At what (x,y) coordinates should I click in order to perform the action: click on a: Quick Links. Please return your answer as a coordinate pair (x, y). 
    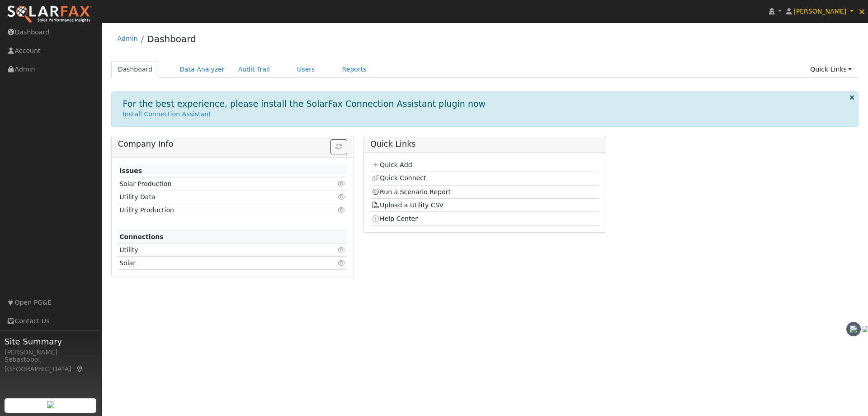
    Looking at the image, I should click on (831, 69).